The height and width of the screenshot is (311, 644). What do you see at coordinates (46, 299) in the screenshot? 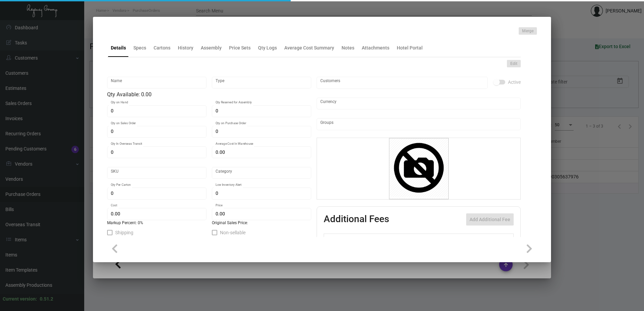
I see `div: 0.51.2` at bounding box center [46, 299].